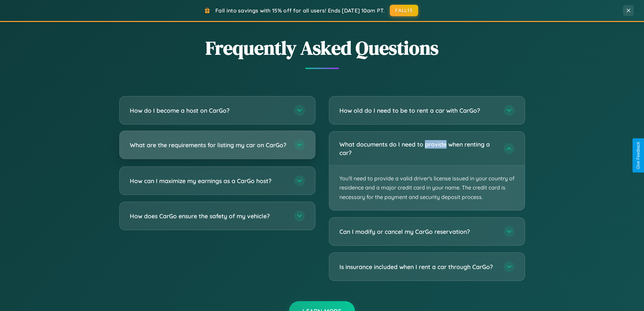 The image size is (644, 311). Describe the element at coordinates (209, 181) in the screenshot. I see `h3: How can I maximize my earnings as a CarGo host?` at that location.